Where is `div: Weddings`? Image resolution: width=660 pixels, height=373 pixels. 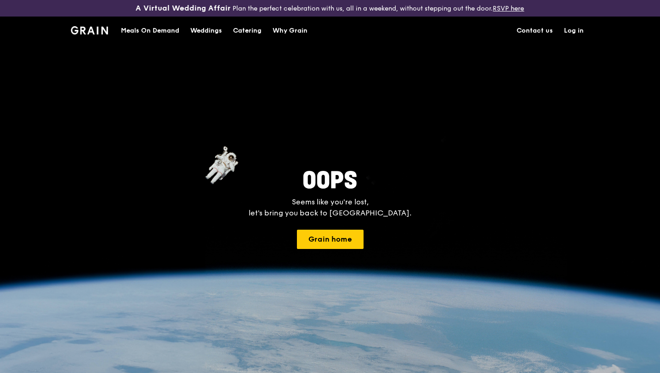 div: Weddings is located at coordinates (206, 31).